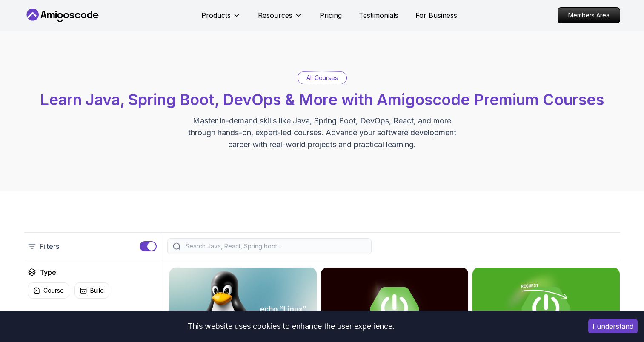  What do you see at coordinates (436, 15) in the screenshot?
I see `a: For Business` at bounding box center [436, 15].